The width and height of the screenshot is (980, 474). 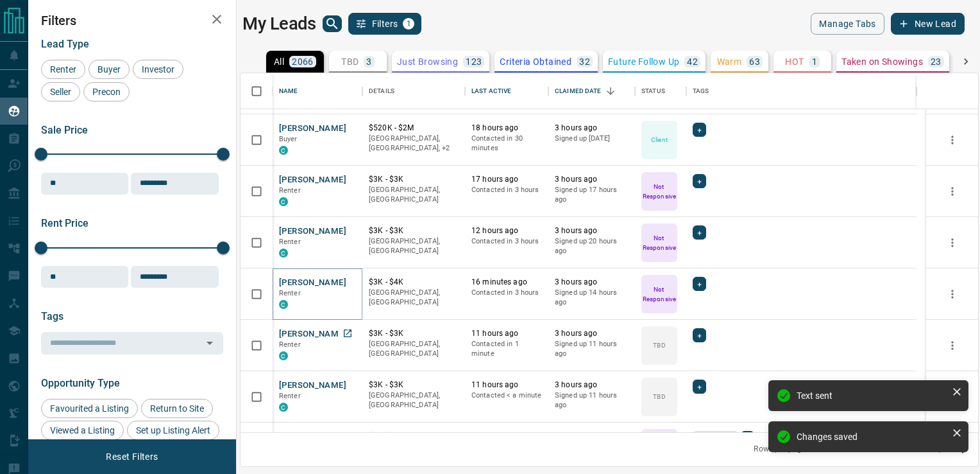 I want to click on span: Viewed a Listing, so click(x=82, y=430).